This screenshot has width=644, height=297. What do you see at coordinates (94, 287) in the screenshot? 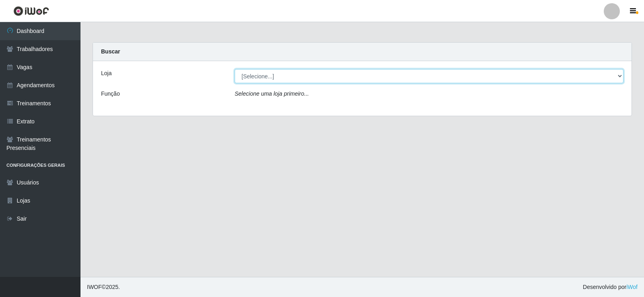
I see `span: IWOF` at bounding box center [94, 287].